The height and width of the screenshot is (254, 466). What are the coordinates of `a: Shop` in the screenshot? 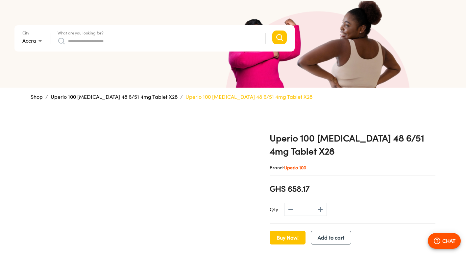 It's located at (36, 97).